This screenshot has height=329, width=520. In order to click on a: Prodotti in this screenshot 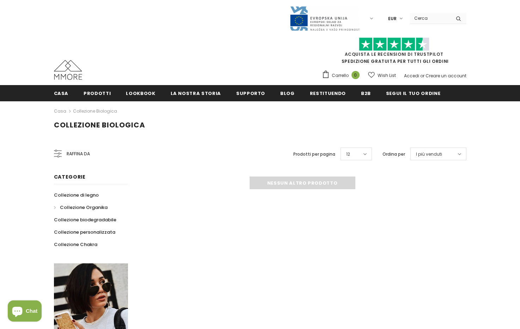, I will do `click(97, 93)`.